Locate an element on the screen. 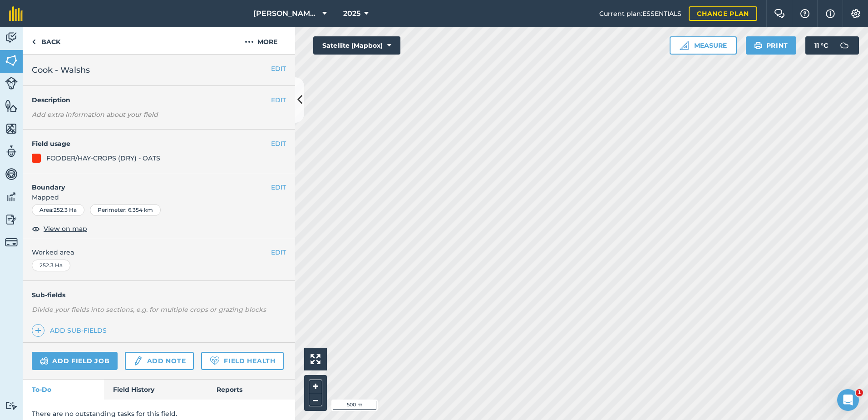 This screenshot has width=868, height=420. img: A question mark icon is located at coordinates (805, 14).